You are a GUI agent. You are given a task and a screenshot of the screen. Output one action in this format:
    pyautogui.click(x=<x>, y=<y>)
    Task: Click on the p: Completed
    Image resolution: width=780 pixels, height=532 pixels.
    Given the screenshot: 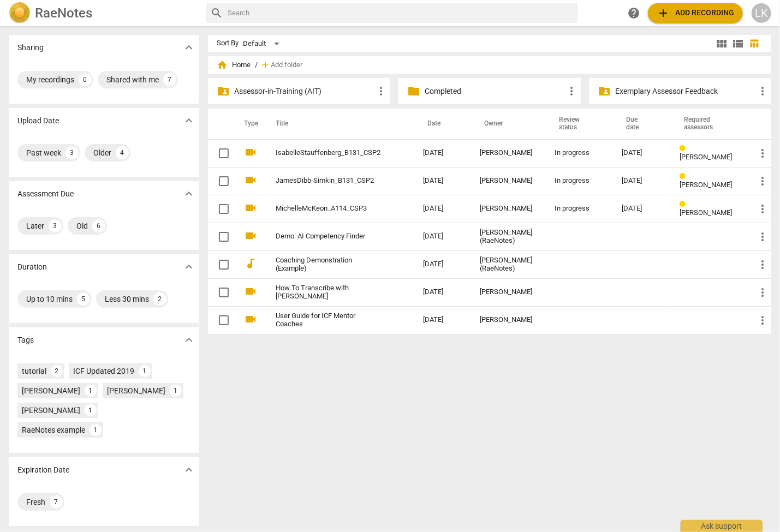 What is the action you would take?
    pyautogui.click(x=494, y=91)
    